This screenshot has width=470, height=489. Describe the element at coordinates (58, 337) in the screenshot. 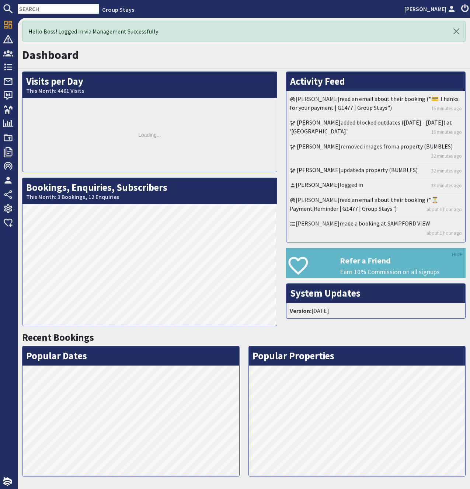

I see `a: Recent Bookings` at that location.